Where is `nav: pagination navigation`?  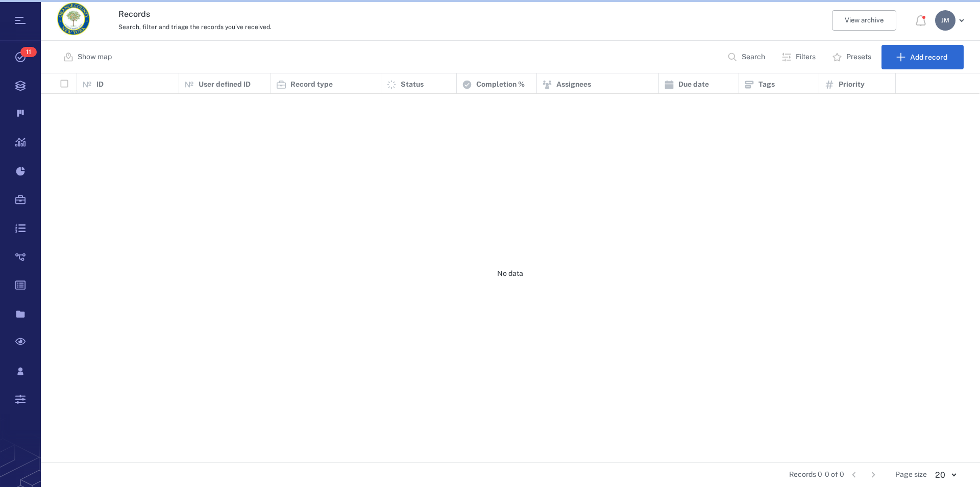
nav: pagination navigation is located at coordinates (863, 475).